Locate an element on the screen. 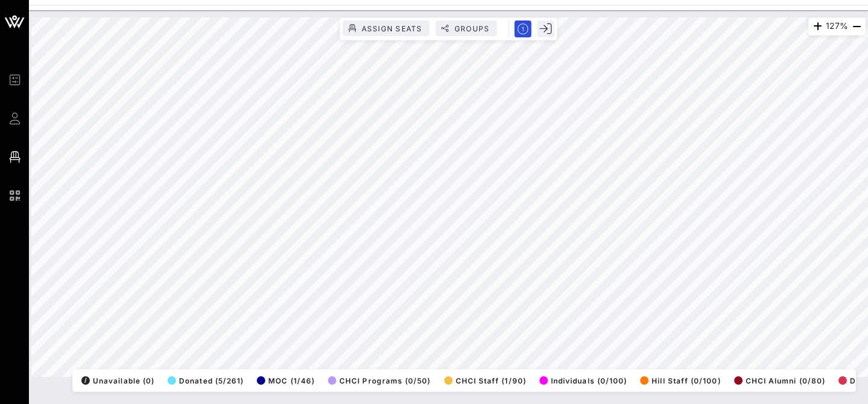 The height and width of the screenshot is (404, 868). span: MOC (1/46) is located at coordinates (286, 381).